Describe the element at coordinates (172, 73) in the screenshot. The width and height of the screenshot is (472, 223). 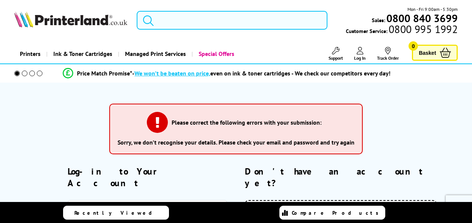
I see `span: We won’t be beaten on price,` at that location.